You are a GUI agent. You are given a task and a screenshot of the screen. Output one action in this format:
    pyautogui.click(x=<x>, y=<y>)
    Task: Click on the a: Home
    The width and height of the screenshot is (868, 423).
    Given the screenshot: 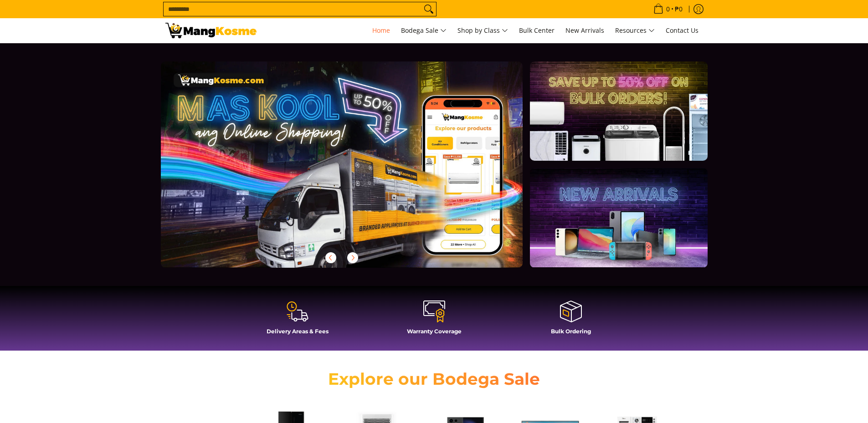 What is the action you would take?
    pyautogui.click(x=381, y=31)
    